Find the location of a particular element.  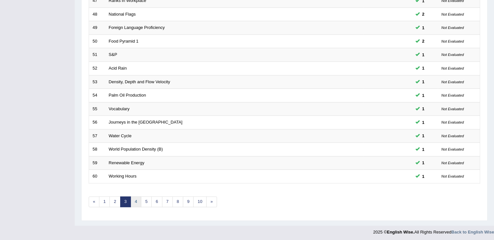

a: 3 is located at coordinates (125, 201).